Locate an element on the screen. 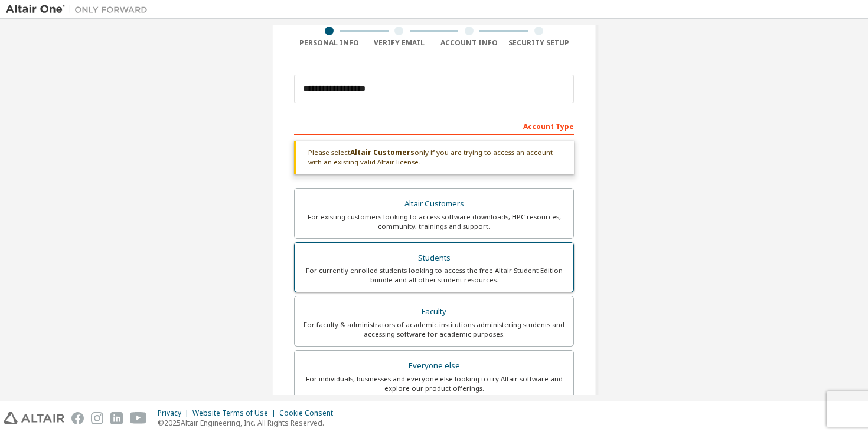 The image size is (868, 435). div: Please select only if you are trying to access an account with an existing valid Altair license. is located at coordinates (434, 157).